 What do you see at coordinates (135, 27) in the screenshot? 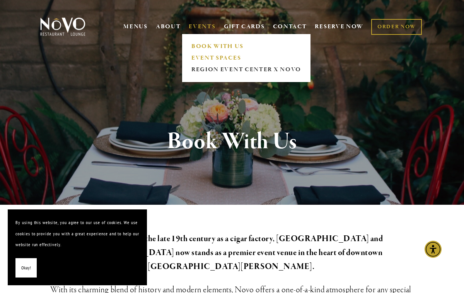
I see `a: MENUS` at bounding box center [135, 27].